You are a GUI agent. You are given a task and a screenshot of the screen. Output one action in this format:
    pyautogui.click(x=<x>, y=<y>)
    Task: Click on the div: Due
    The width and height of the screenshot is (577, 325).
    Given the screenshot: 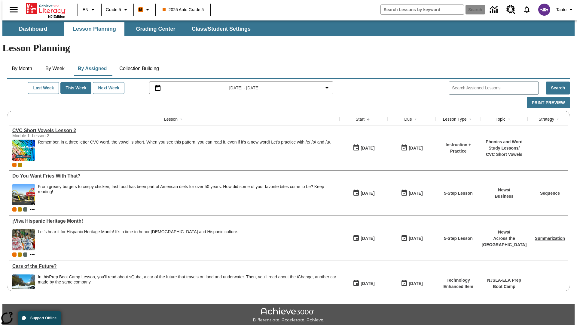 What is the action you would take?
    pyautogui.click(x=408, y=119)
    